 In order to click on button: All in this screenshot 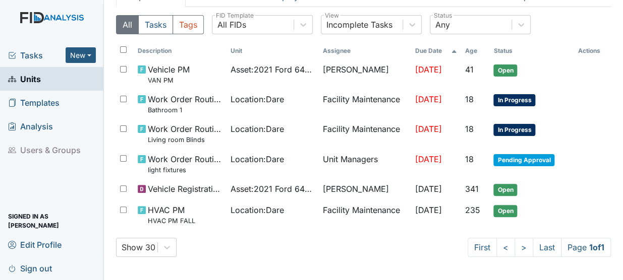, I will do `click(127, 25)`.